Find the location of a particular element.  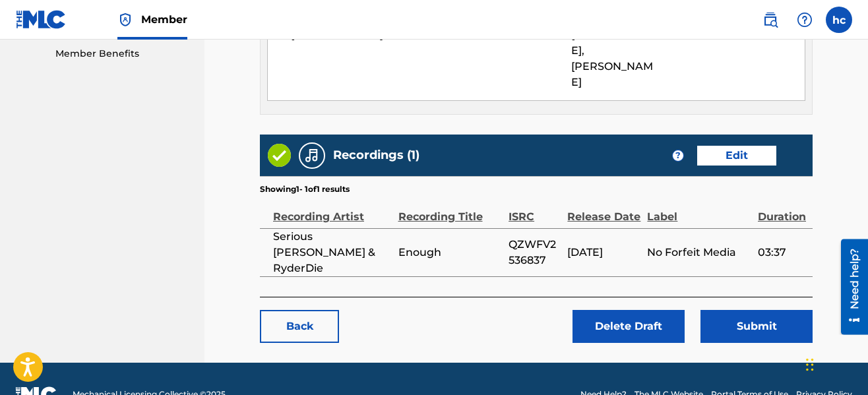

div: Recording Artist is located at coordinates (332, 210).